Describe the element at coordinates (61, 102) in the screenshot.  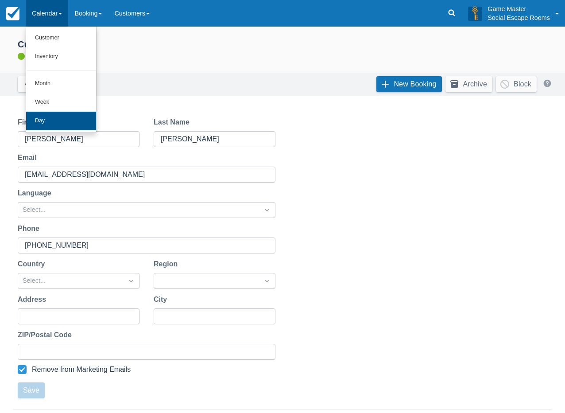
I see `a: Week` at that location.